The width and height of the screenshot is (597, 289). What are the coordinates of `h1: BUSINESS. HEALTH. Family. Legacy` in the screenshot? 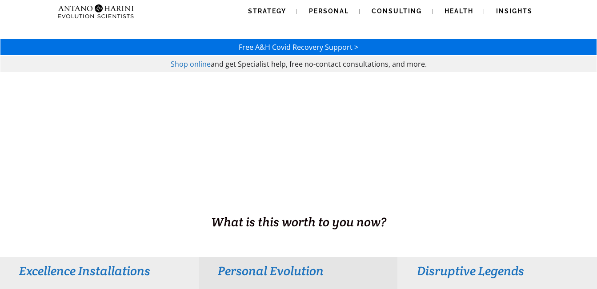 It's located at (298, 204).